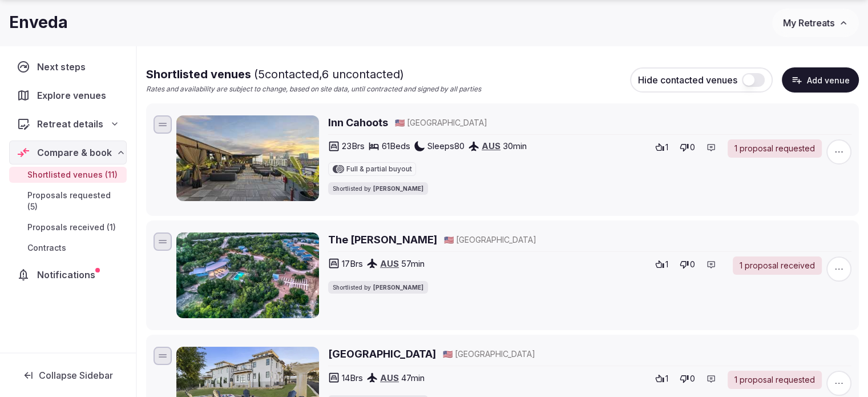 This screenshot has height=397, width=868. What do you see at coordinates (72, 175) in the screenshot?
I see `span: Shortlisted venues (11)` at bounding box center [72, 175].